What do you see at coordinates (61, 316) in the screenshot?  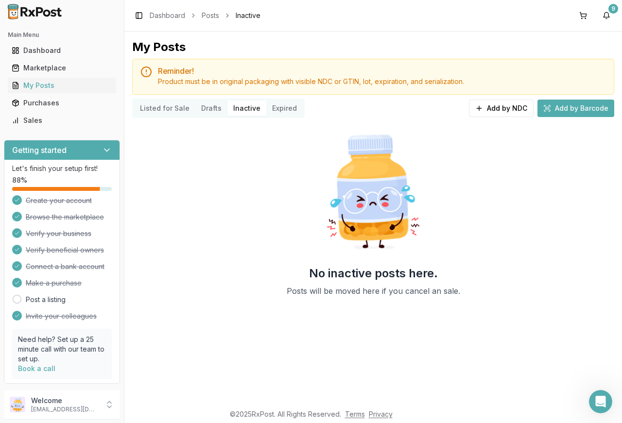 I see `span: Invite your colleagues` at bounding box center [61, 316].